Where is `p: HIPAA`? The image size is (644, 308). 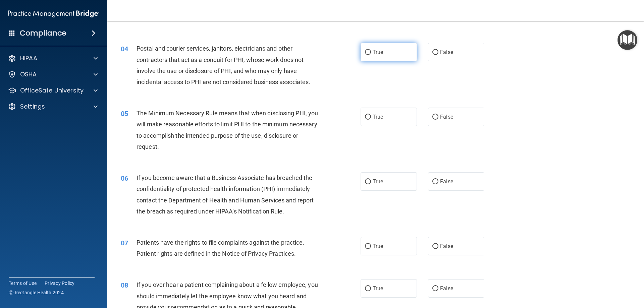
p: HIPAA is located at coordinates (29, 59).